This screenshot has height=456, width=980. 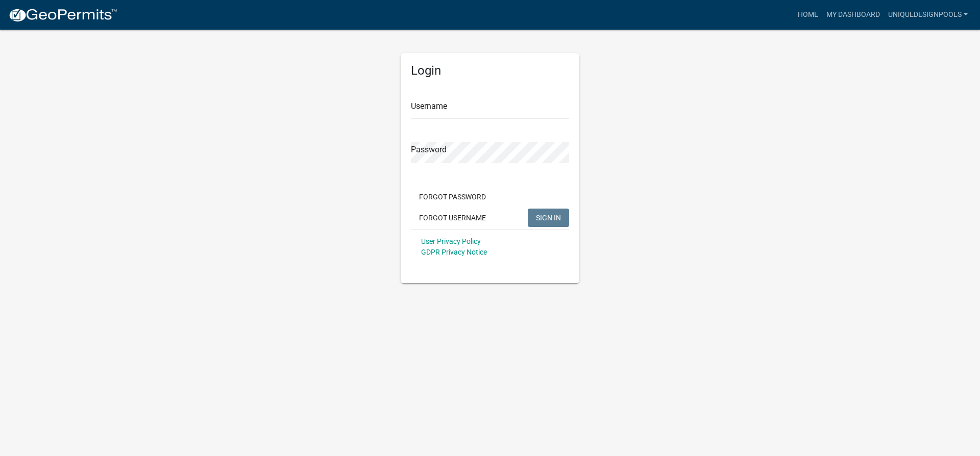 What do you see at coordinates (453, 197) in the screenshot?
I see `button: Forgot Password` at bounding box center [453, 197].